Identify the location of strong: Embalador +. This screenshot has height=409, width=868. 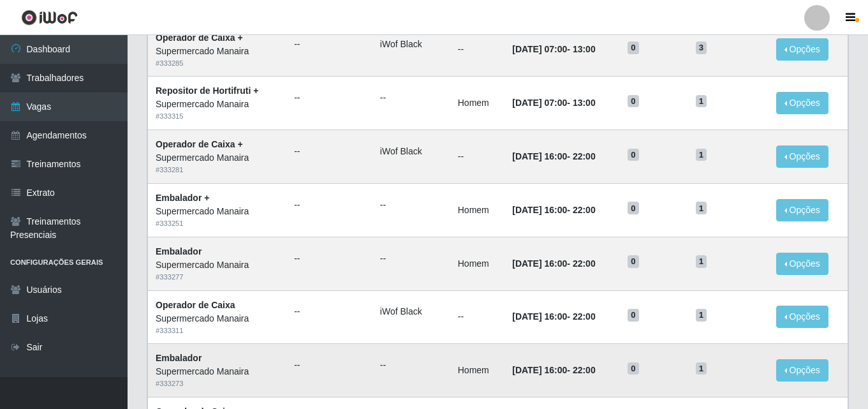
(182, 198).